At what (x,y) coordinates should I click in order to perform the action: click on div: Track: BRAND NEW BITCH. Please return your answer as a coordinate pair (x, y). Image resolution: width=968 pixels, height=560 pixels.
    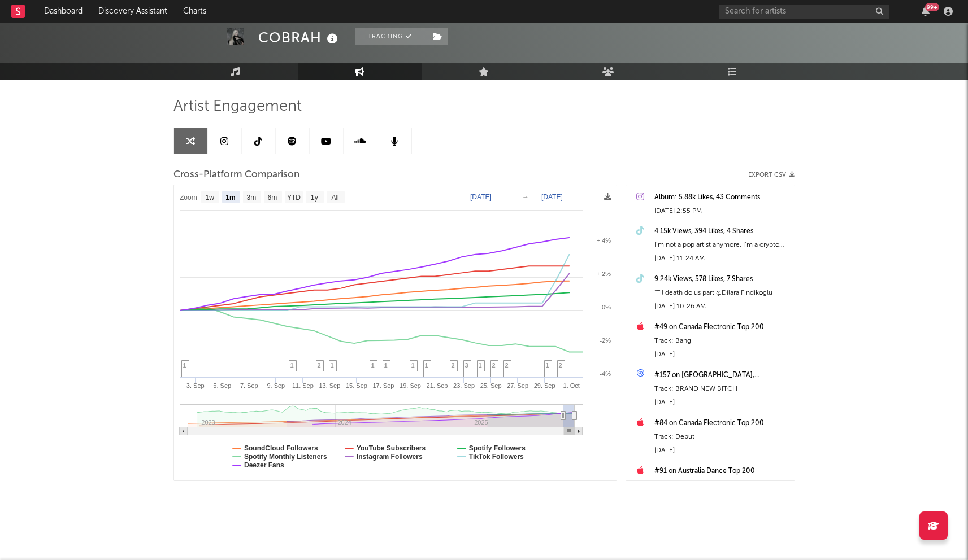
    Looking at the image, I should click on (721, 389).